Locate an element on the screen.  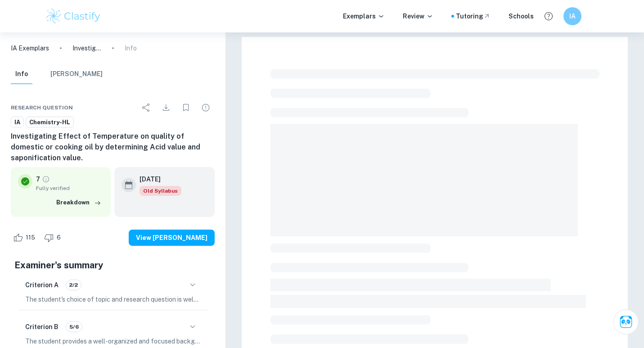
div: Like is located at coordinates (25, 238).